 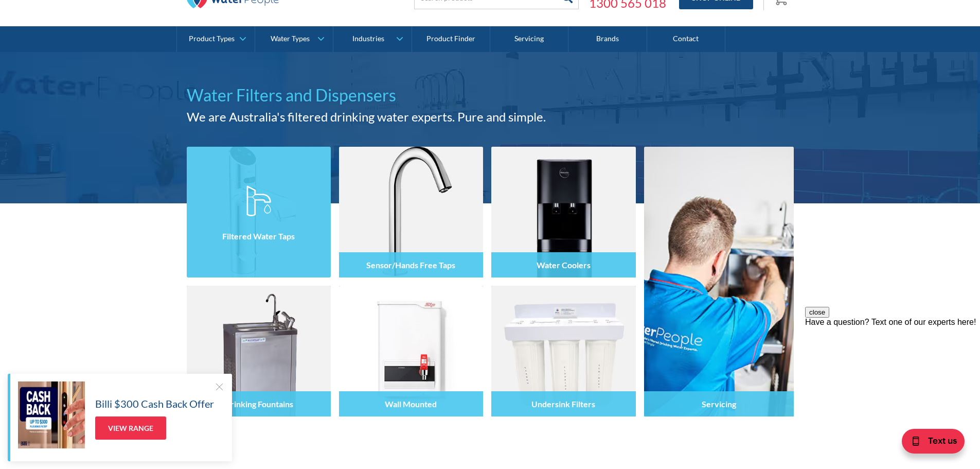 I want to click on img: Water Coolers, so click(x=563, y=212).